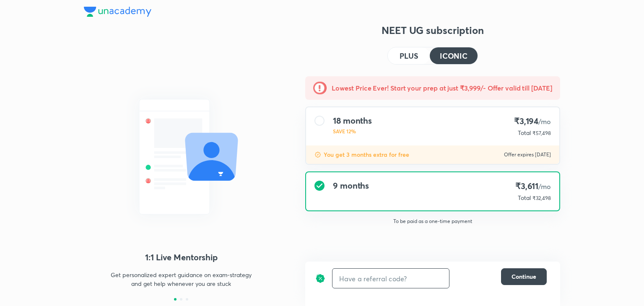 This screenshot has width=644, height=306. What do you see at coordinates (409, 56) in the screenshot?
I see `h4: PLUS` at bounding box center [409, 56].